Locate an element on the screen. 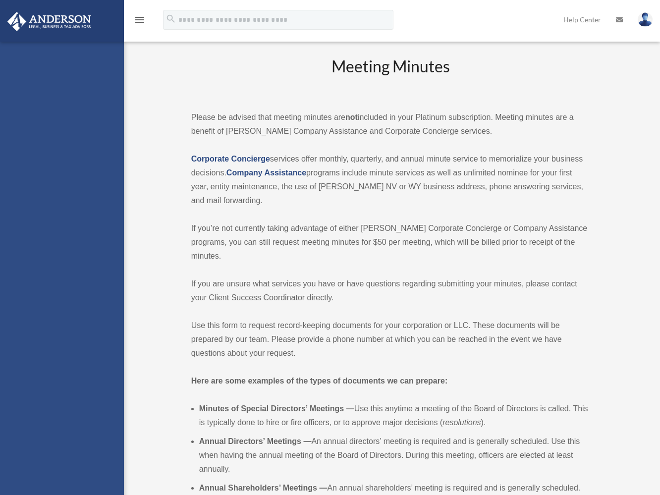 The image size is (660, 495). b: Annual Directors’ Meetings — is located at coordinates (255, 441).